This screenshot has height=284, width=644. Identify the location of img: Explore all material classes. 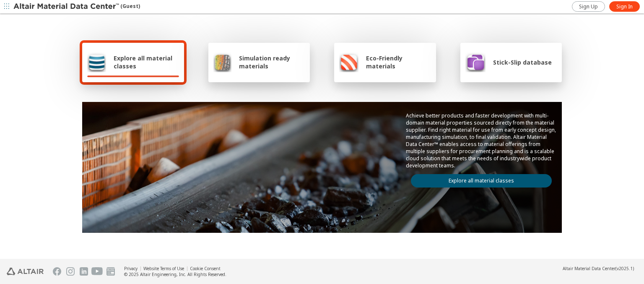
(96, 62).